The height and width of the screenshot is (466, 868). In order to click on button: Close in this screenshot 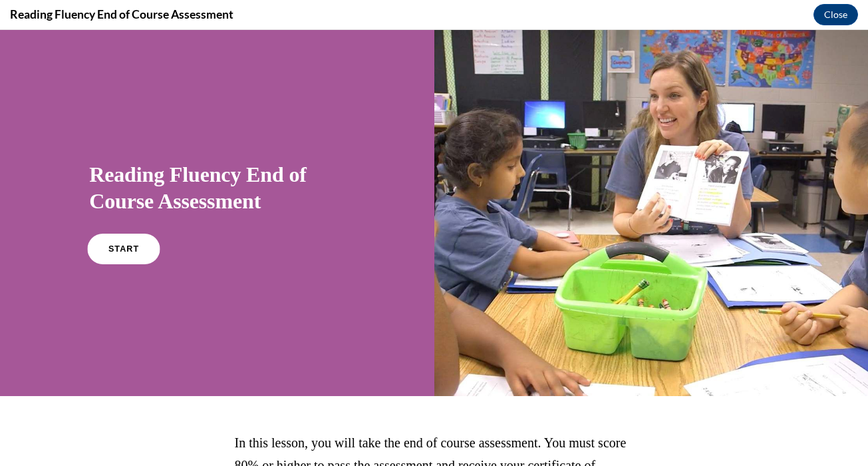, I will do `click(836, 15)`.